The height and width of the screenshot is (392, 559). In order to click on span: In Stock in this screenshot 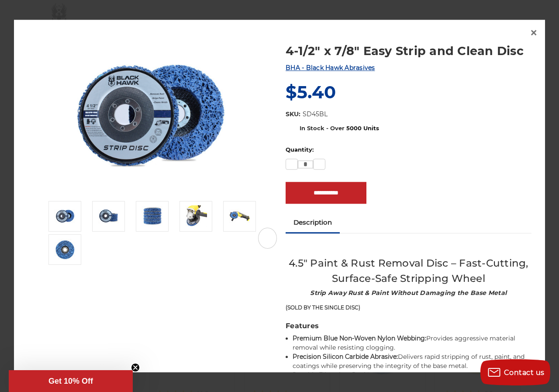, I will do `click(312, 128)`.